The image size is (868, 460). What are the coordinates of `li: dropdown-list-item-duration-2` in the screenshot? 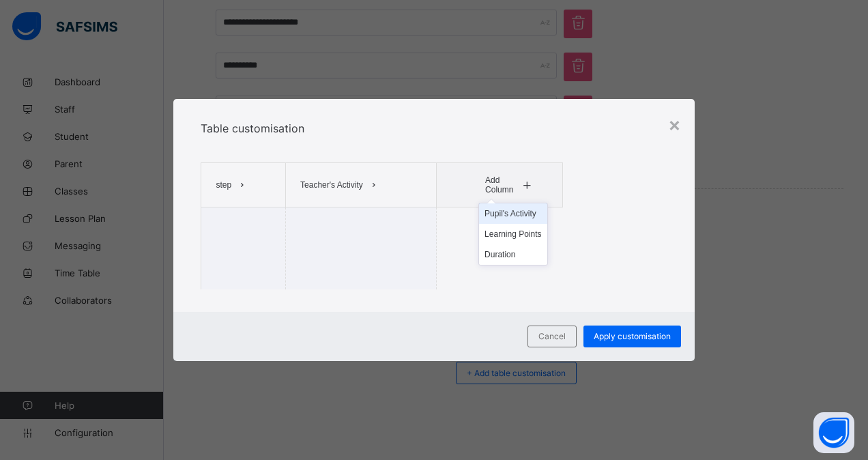 It's located at (512, 254).